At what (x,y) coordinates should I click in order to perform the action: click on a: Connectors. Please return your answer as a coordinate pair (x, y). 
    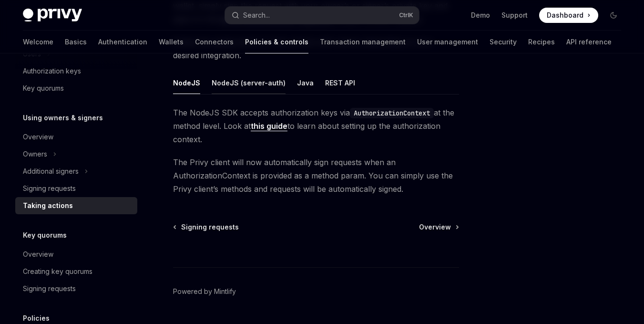
    Looking at the image, I should click on (214, 42).